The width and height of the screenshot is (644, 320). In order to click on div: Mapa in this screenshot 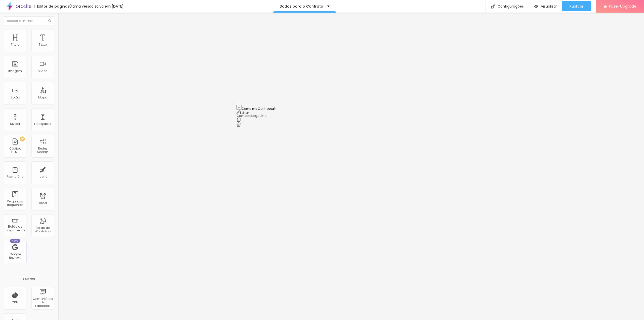, I will do `click(43, 97)`.